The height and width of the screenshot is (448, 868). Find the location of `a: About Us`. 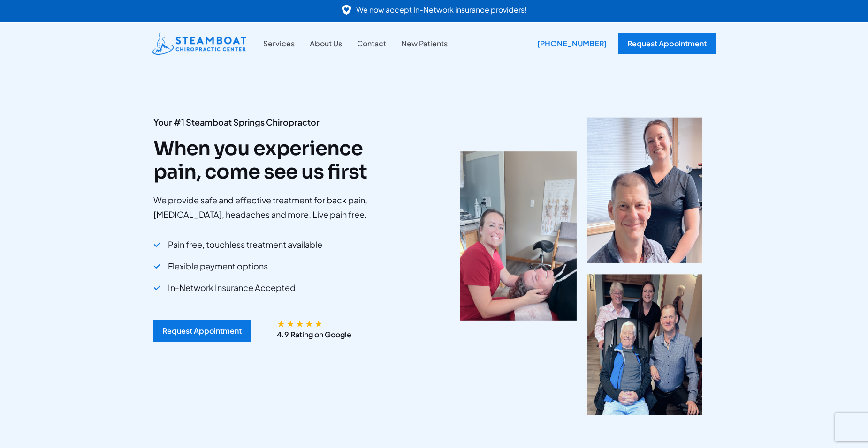

a: About Us is located at coordinates (326, 44).